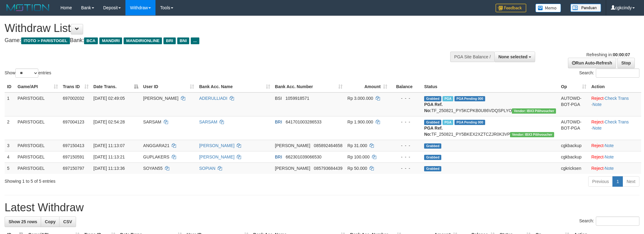  Describe the element at coordinates (153, 169) in the screenshot. I see `span: SOYAN55` at that location.